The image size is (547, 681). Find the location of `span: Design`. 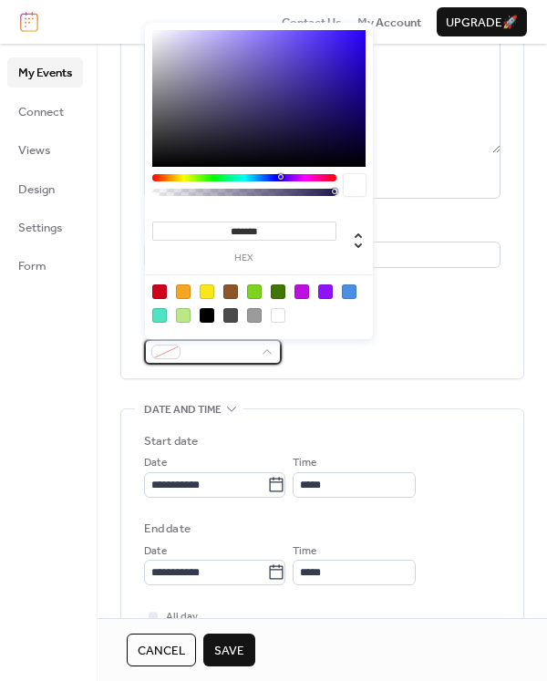

span: Design is located at coordinates (36, 190).